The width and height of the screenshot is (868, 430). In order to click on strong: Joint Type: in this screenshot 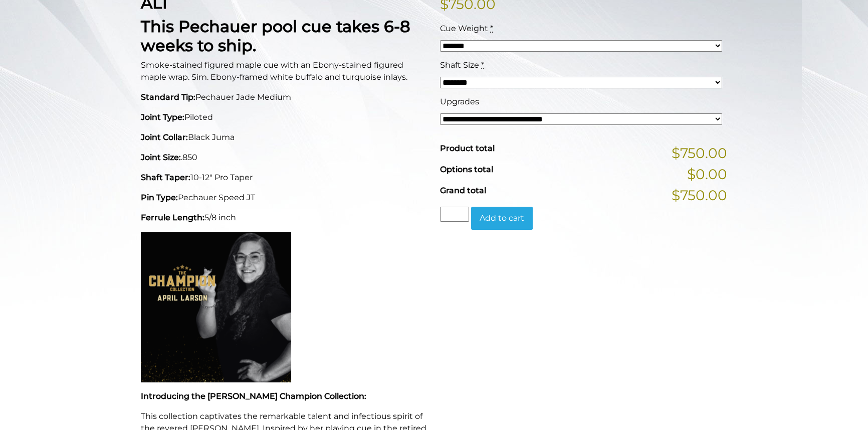, I will do `click(162, 117)`.